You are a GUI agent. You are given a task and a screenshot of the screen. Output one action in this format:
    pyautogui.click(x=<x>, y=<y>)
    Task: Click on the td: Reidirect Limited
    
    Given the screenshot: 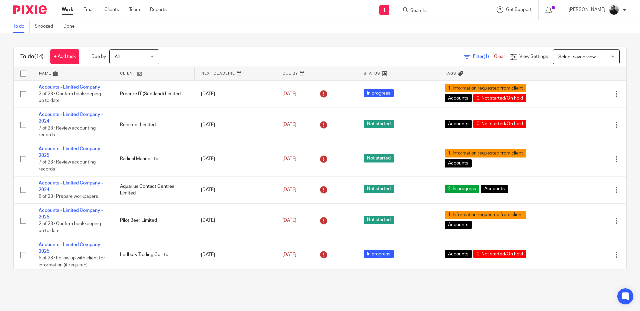 What is the action you would take?
    pyautogui.click(x=154, y=125)
    